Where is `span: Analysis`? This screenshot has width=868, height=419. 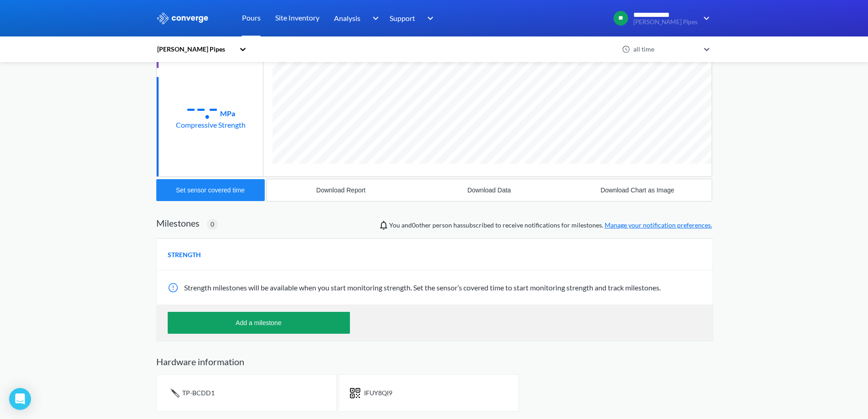
span: Analysis is located at coordinates (347, 18).